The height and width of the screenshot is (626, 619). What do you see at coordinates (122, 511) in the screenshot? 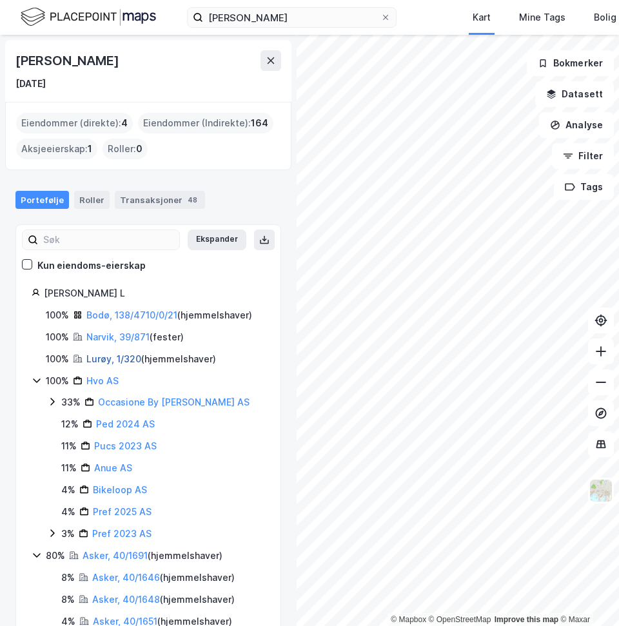
I see `a: Pref 2025 AS` at bounding box center [122, 511].